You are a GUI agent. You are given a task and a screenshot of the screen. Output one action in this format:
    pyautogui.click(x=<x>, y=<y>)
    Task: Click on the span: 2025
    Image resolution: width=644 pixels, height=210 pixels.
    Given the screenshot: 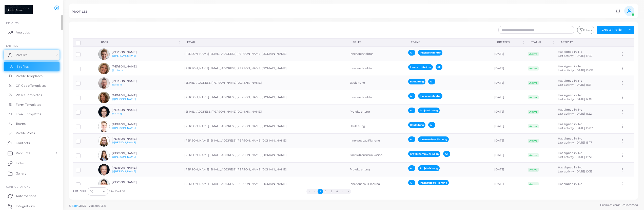 What is the action you would take?
    pyautogui.click(x=82, y=205)
    